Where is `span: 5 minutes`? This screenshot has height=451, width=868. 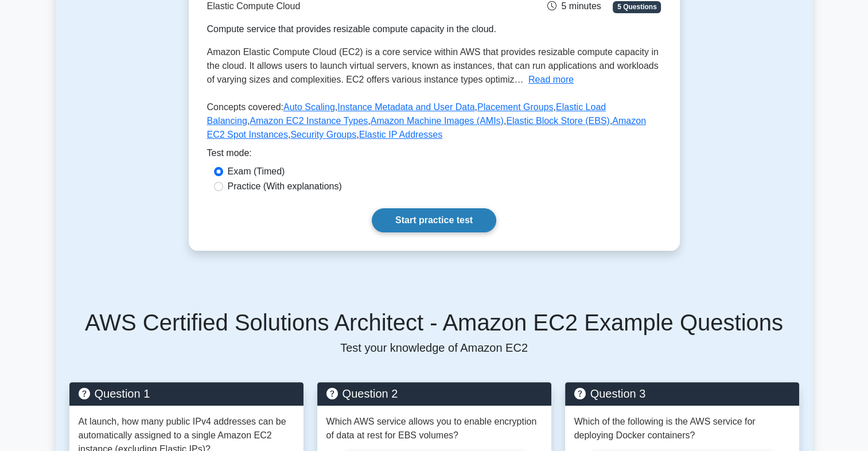 span: 5 minutes is located at coordinates (574, 6).